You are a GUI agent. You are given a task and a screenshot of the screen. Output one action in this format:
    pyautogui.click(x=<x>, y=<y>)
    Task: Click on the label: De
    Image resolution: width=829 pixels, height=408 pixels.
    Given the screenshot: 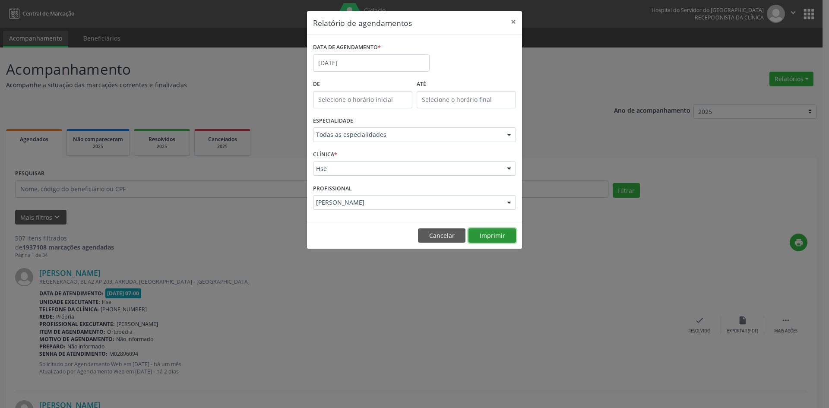 What is the action you would take?
    pyautogui.click(x=363, y=84)
    